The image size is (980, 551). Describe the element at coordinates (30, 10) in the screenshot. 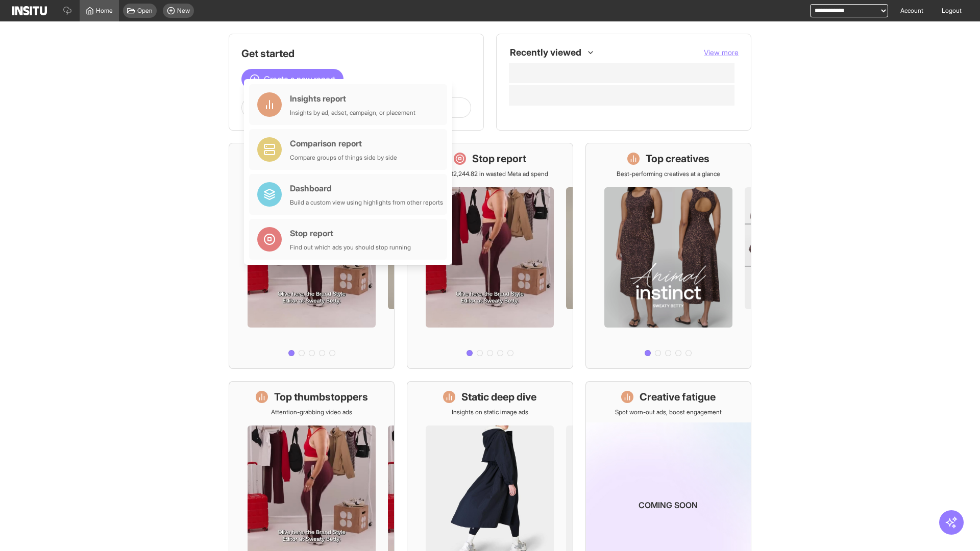

I see `img: Logo` at that location.